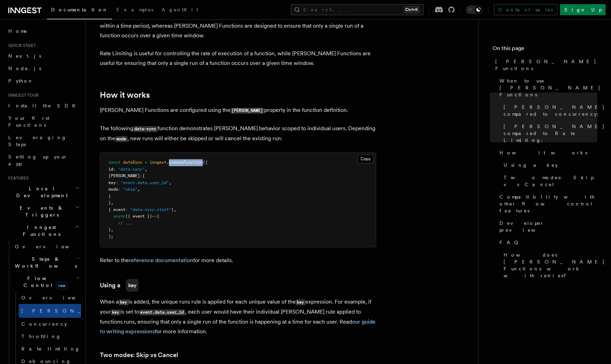  What do you see at coordinates (547, 243) in the screenshot?
I see `a: FAQ` at bounding box center [547, 243].